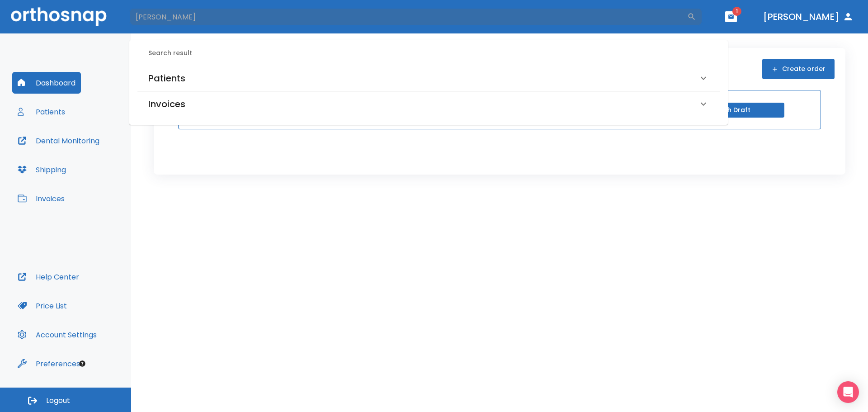  Describe the element at coordinates (42, 305) in the screenshot. I see `button: Price List` at that location.